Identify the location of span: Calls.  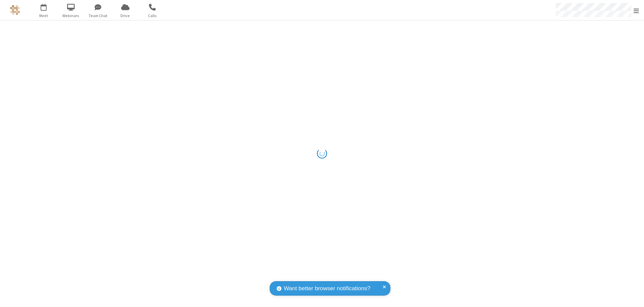
(152, 16).